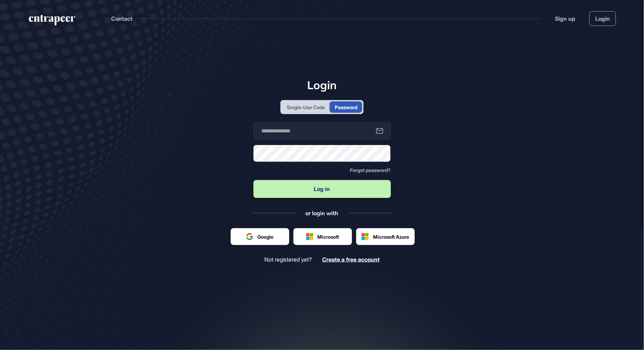  What do you see at coordinates (306, 107) in the screenshot?
I see `div: Single-Use Code` at bounding box center [306, 107].